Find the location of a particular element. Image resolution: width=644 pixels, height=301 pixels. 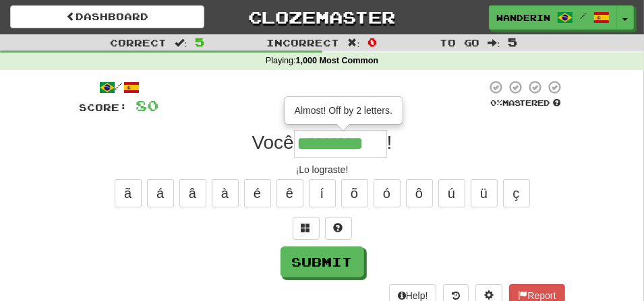

span: WanderingFrog7049 is located at coordinates (523, 18).